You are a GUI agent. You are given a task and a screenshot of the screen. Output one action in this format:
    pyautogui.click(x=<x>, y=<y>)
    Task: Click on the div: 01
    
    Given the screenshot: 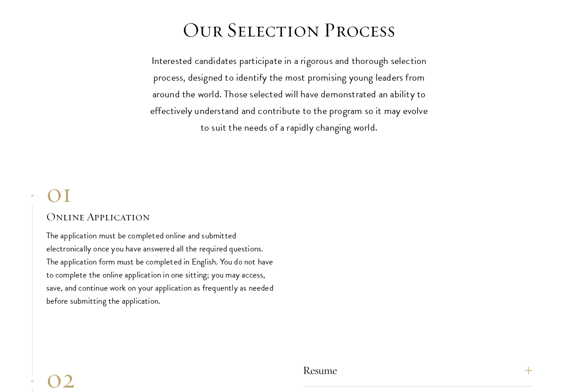 What is the action you would take?
    pyautogui.click(x=161, y=192)
    